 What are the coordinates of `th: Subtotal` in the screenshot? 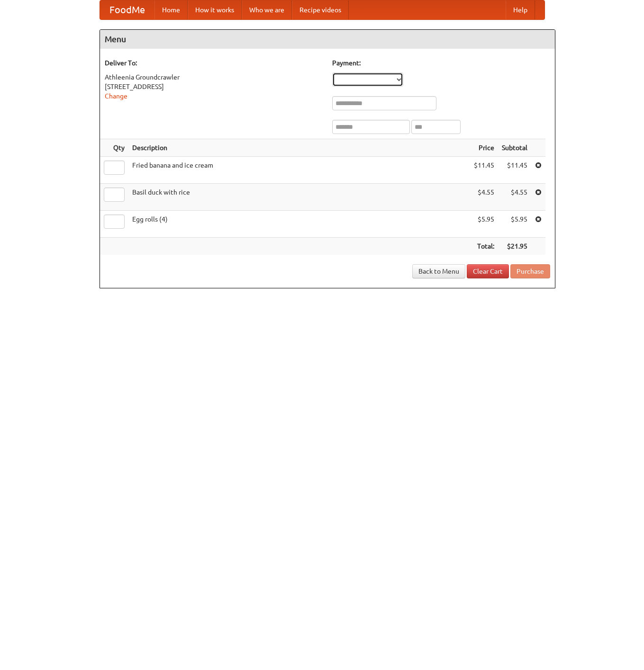 It's located at (515, 148).